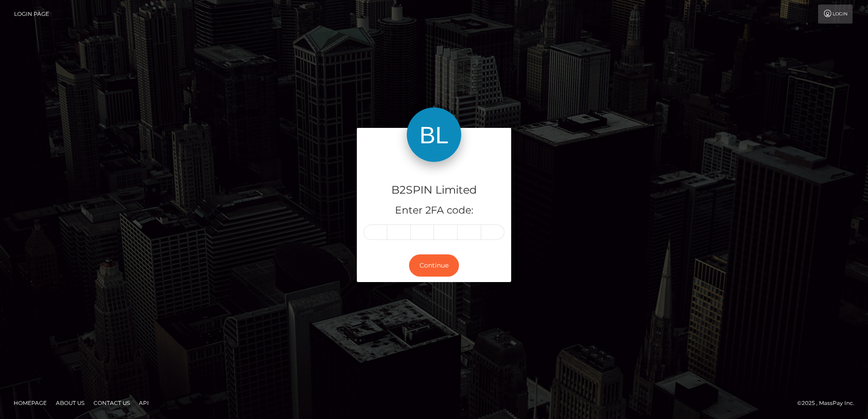 Image resolution: width=868 pixels, height=419 pixels. What do you see at coordinates (829, 403) in the screenshot?
I see `div: © 2025 , MassPay Inc.` at bounding box center [829, 403].